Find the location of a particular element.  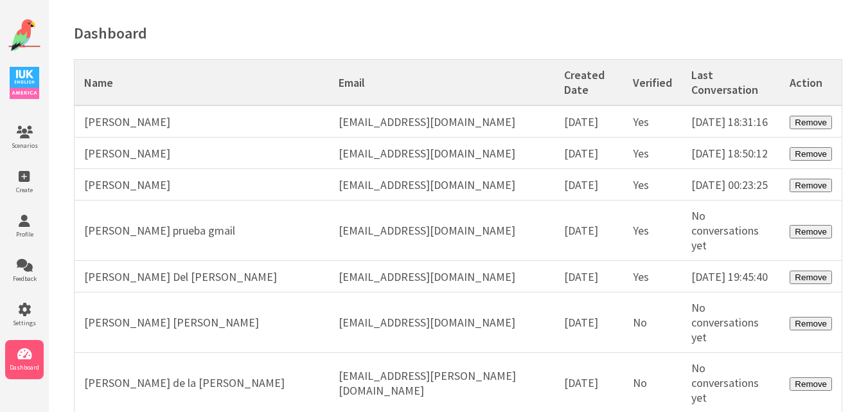

th: Created Date is located at coordinates (589, 82).